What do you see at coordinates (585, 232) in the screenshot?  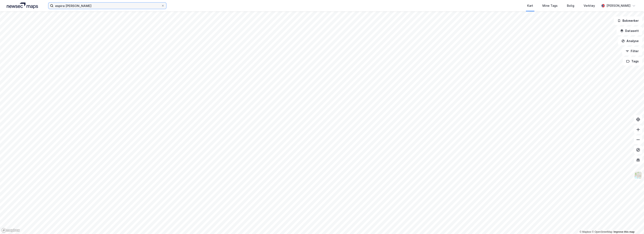 I see `a: Mapbox` at bounding box center [585, 232].